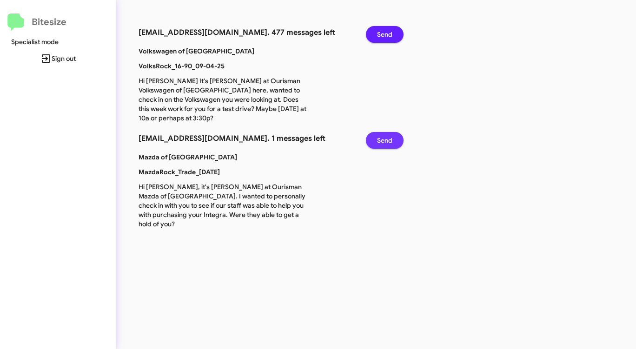 This screenshot has width=636, height=349. I want to click on span: Sign out, so click(58, 59).